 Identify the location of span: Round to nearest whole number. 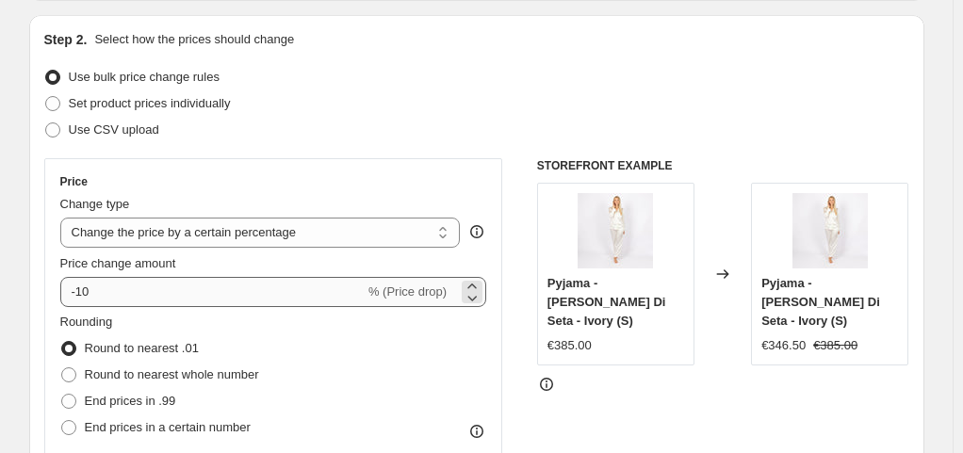
(171, 374).